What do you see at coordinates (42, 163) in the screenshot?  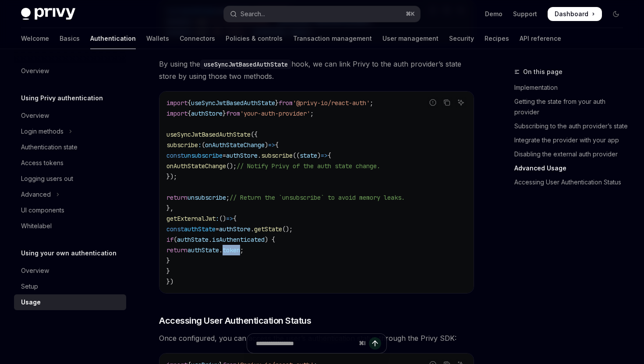 I see `div: Access tokens` at bounding box center [42, 163].